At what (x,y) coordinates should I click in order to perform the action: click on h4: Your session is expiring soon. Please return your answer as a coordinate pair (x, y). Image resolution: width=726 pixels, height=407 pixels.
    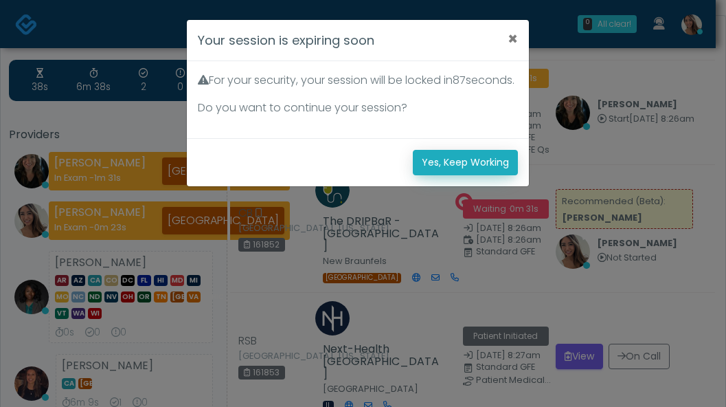
    Looking at the image, I should click on (286, 40).